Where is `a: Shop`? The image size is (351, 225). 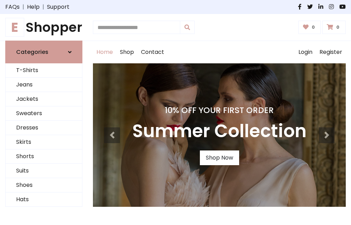 a: Shop is located at coordinates (127, 52).